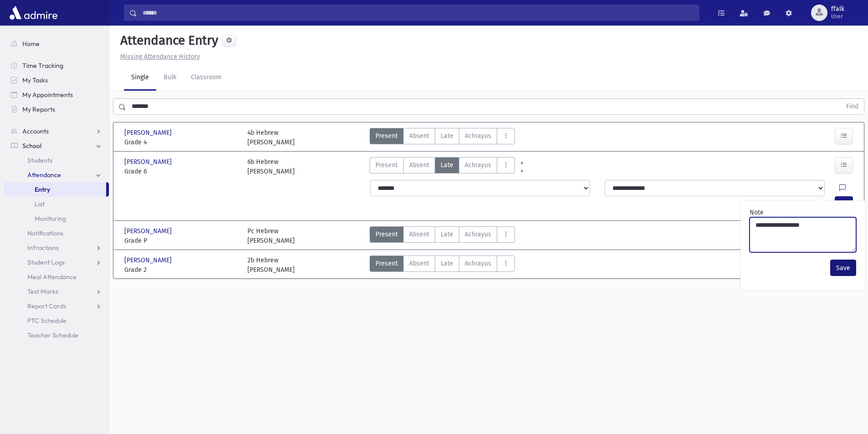  I want to click on span: Grade 4, so click(181, 142).